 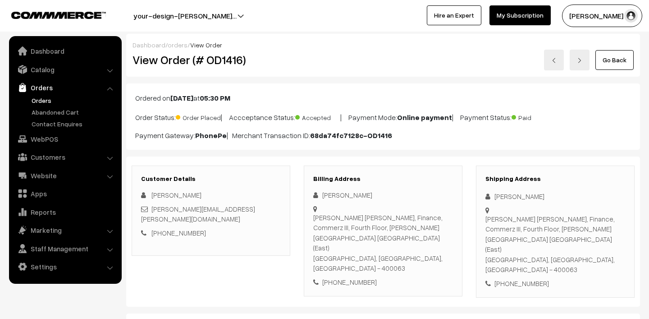 I want to click on img: user, so click(x=631, y=16).